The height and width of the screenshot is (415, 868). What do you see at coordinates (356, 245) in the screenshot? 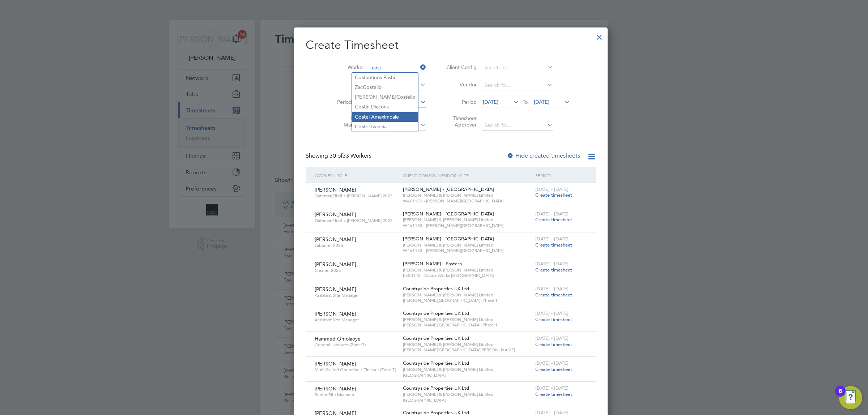
I see `span: Labourer 2025` at bounding box center [356, 245].